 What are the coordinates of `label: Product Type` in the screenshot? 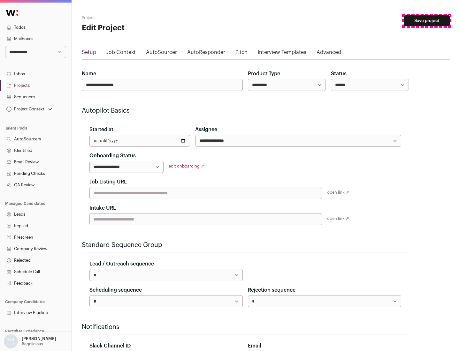 It's located at (264, 74).